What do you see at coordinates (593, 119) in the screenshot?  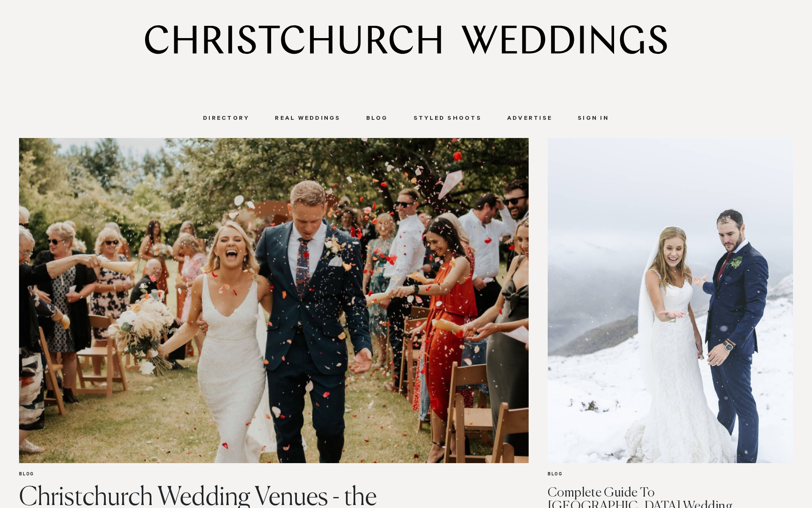 I see `a: Sign In` at bounding box center [593, 119].